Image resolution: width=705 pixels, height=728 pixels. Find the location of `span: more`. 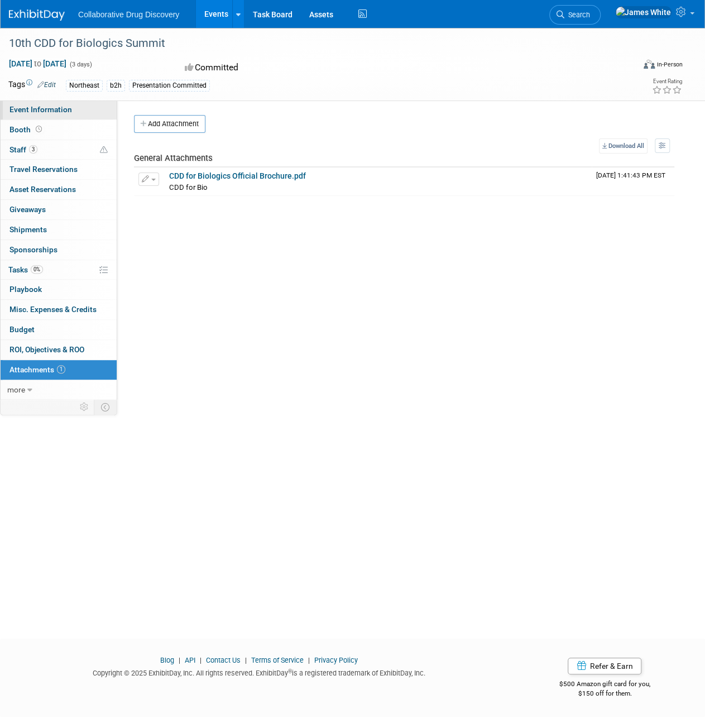

span: more is located at coordinates (16, 390).